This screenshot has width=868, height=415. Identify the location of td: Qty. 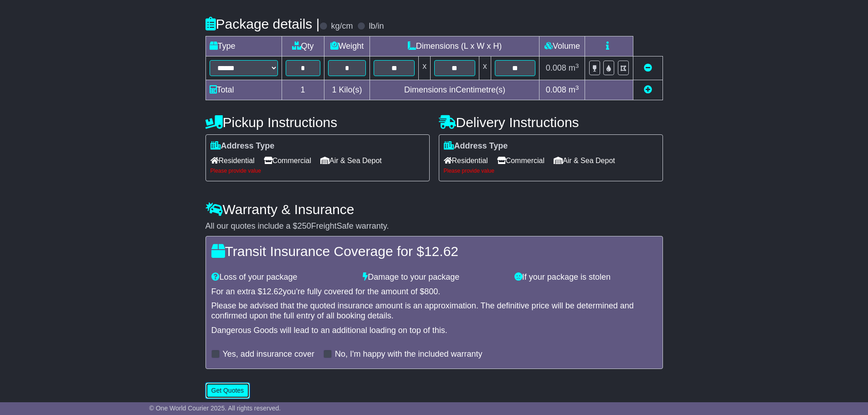
(302, 47).